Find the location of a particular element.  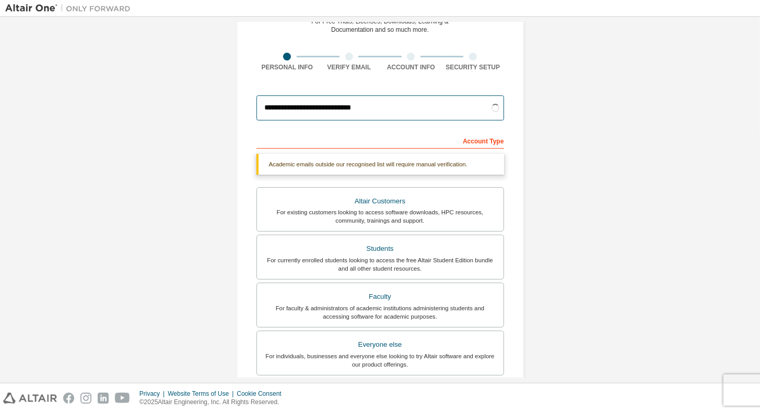

img: altair_logo.svg is located at coordinates (30, 398).